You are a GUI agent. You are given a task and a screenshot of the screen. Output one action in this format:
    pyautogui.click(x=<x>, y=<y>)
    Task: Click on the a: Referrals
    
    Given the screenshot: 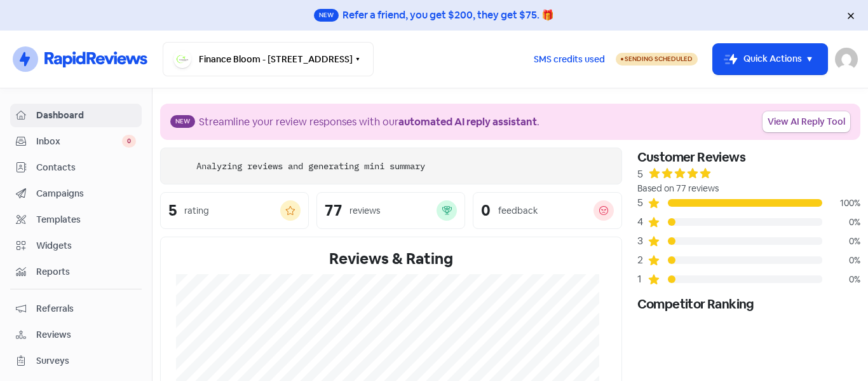 What is the action you would take?
    pyautogui.click(x=76, y=309)
    